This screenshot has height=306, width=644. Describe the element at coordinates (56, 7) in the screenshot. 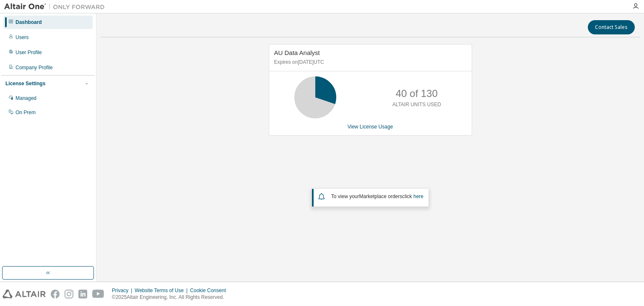

I see `img: Altair One` at that location.